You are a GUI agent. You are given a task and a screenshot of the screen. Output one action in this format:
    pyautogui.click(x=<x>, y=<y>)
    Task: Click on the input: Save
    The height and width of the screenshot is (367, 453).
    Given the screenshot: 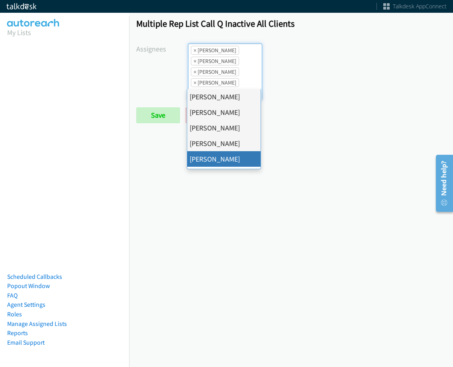 What is the action you would take?
    pyautogui.click(x=158, y=115)
    